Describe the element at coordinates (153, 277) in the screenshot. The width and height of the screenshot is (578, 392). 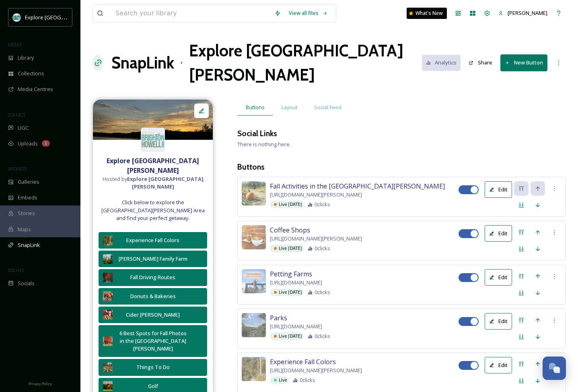
I see `button: Fall Driving Routes` at that location.